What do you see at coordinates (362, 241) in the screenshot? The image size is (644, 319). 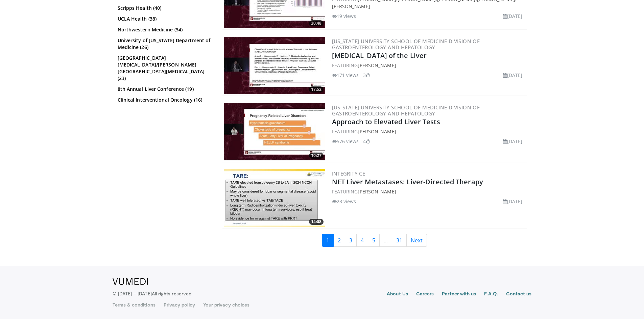 I see `a: 4` at bounding box center [362, 241].